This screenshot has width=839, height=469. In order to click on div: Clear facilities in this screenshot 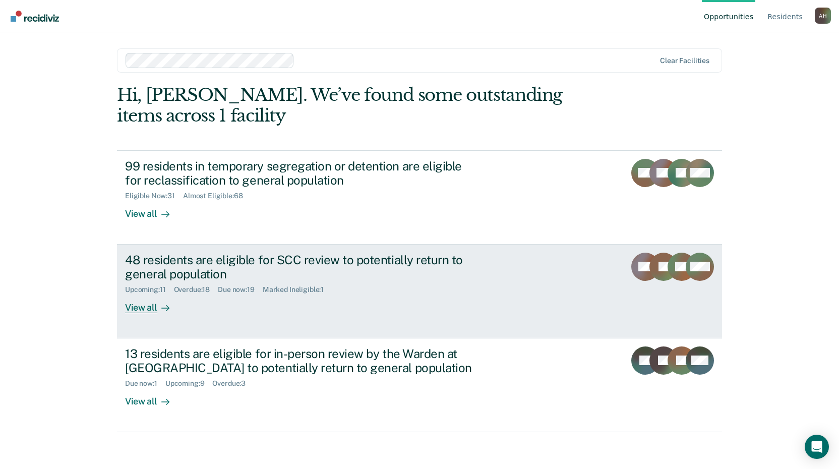, I will do `click(685, 61)`.